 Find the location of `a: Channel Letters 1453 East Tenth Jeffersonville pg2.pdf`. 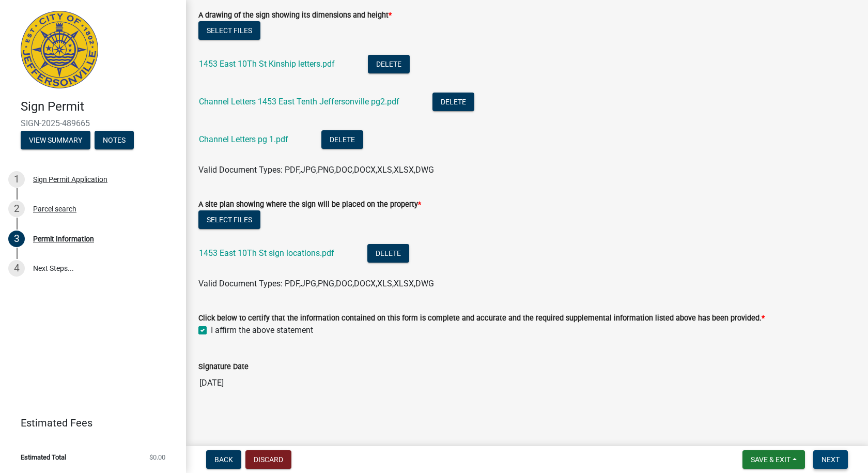

a: Channel Letters 1453 East Tenth Jeffersonville pg2.pdf is located at coordinates (299, 101).